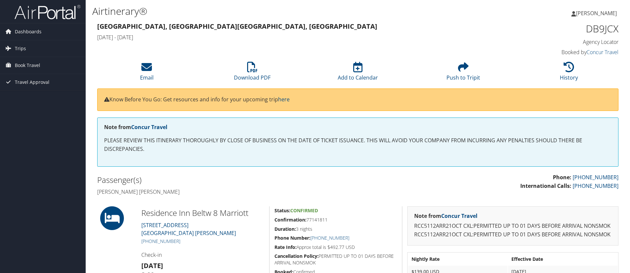 The height and width of the screenshot is (273, 630). I want to click on strong: Status:, so click(282, 210).